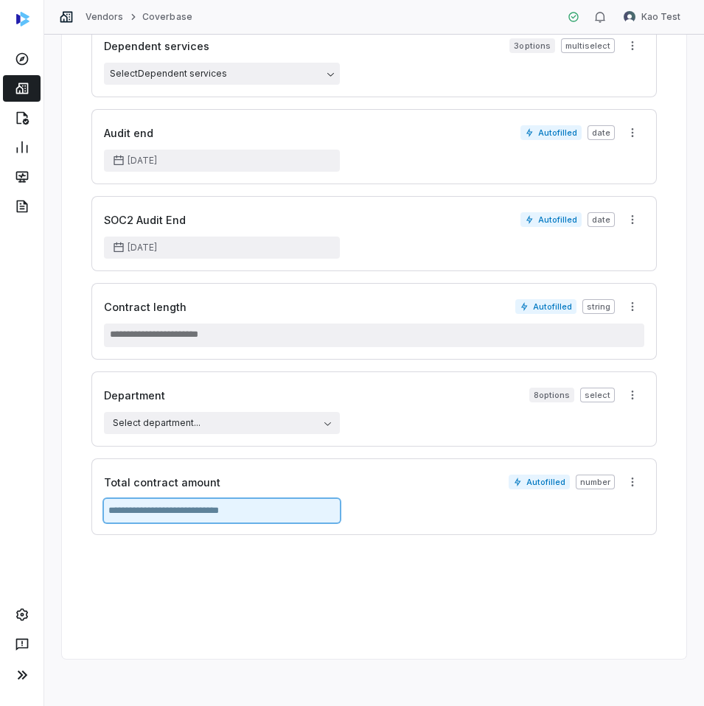 The width and height of the screenshot is (704, 706). Describe the element at coordinates (598, 307) in the screenshot. I see `span: string` at that location.